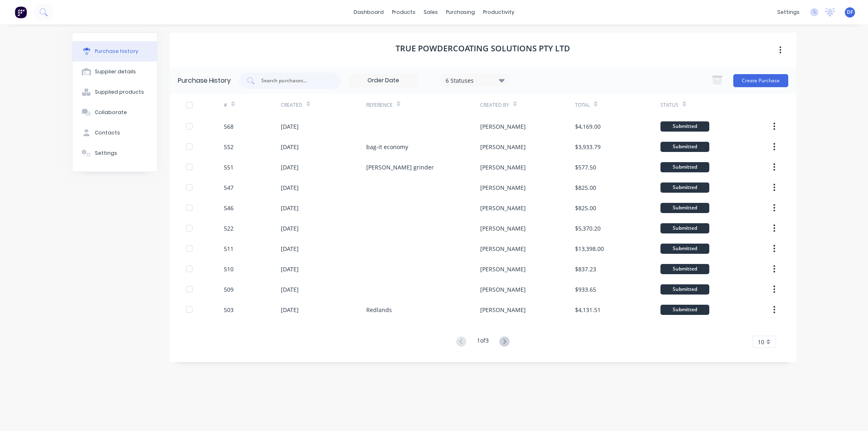 Image resolution: width=868 pixels, height=431 pixels. What do you see at coordinates (403, 12) in the screenshot?
I see `div: products` at bounding box center [403, 12].